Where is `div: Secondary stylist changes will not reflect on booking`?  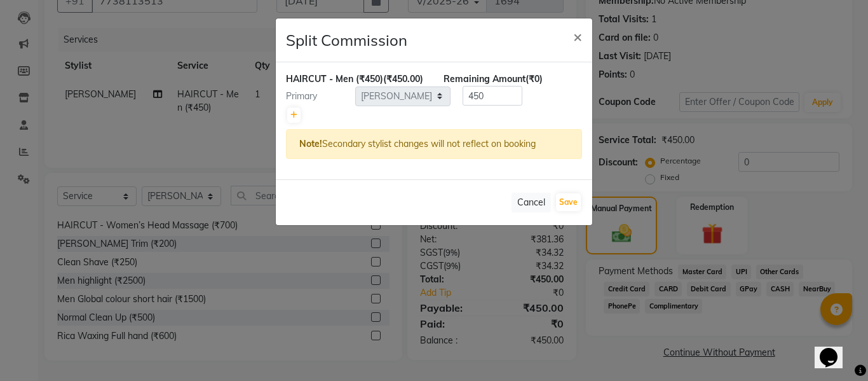 div: Secondary stylist changes will not reflect on booking is located at coordinates (434, 144).